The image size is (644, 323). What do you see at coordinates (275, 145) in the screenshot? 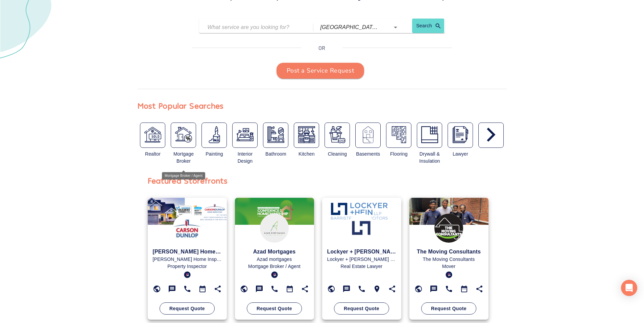
I see `div: Bathroom Remodeling` at bounding box center [275, 145].